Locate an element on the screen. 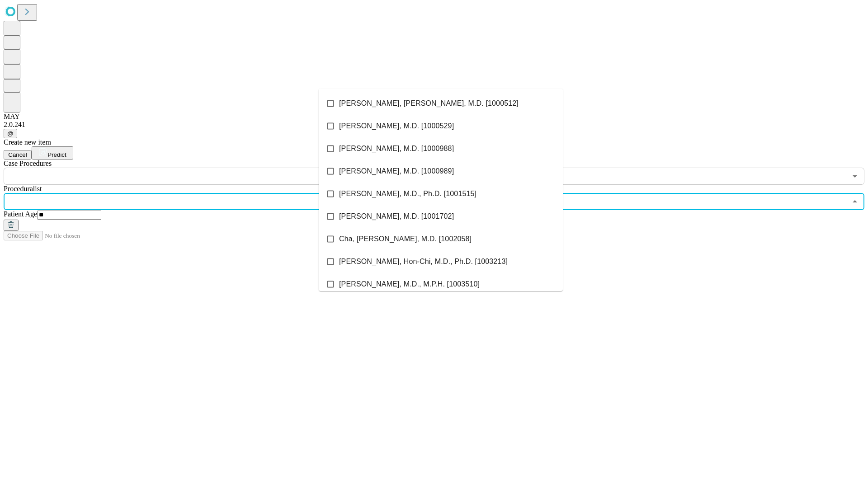 This screenshot has height=488, width=868. button: Cancel is located at coordinates (18, 155).